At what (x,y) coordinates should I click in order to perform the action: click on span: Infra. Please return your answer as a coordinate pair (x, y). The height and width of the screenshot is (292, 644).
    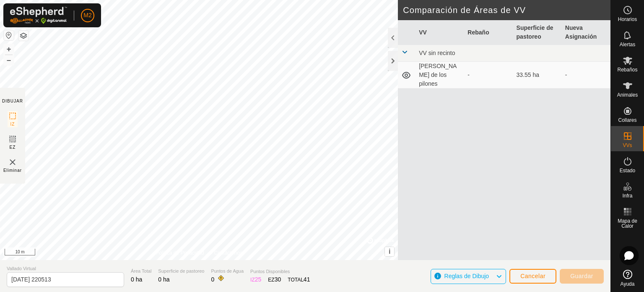
    Looking at the image, I should click on (627, 195).